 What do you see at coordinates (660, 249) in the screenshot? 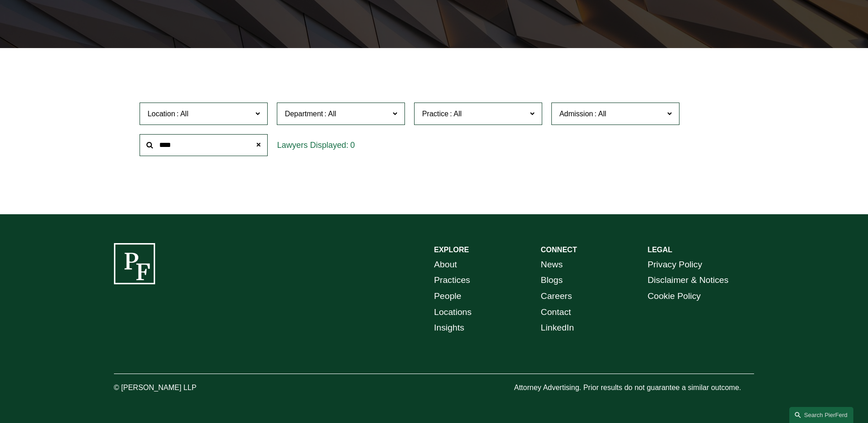
I see `strong: LEGAL` at bounding box center [660, 249].